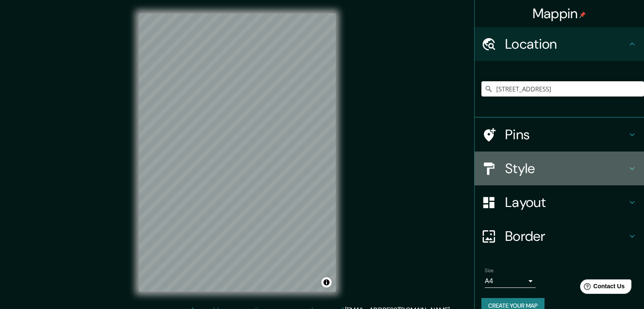 The image size is (644, 309). I want to click on h4: Location, so click(566, 44).